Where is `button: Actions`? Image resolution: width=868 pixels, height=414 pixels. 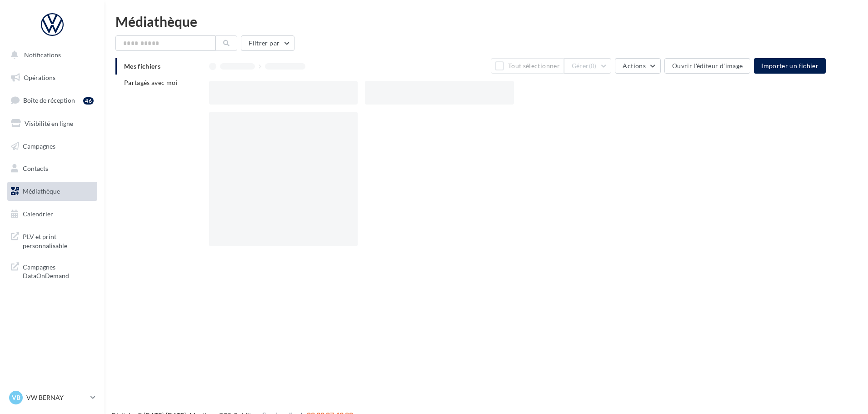
button: Actions is located at coordinates (637, 66).